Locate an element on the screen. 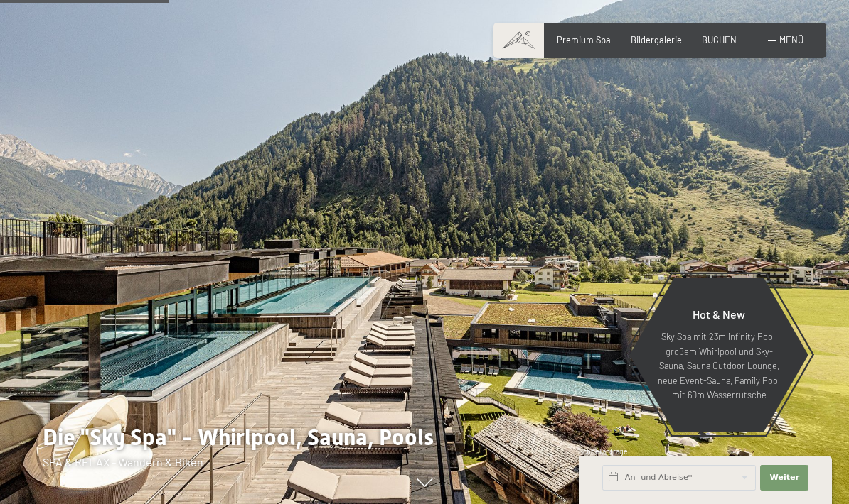 The height and width of the screenshot is (504, 849). a: BUCHEN is located at coordinates (719, 39).